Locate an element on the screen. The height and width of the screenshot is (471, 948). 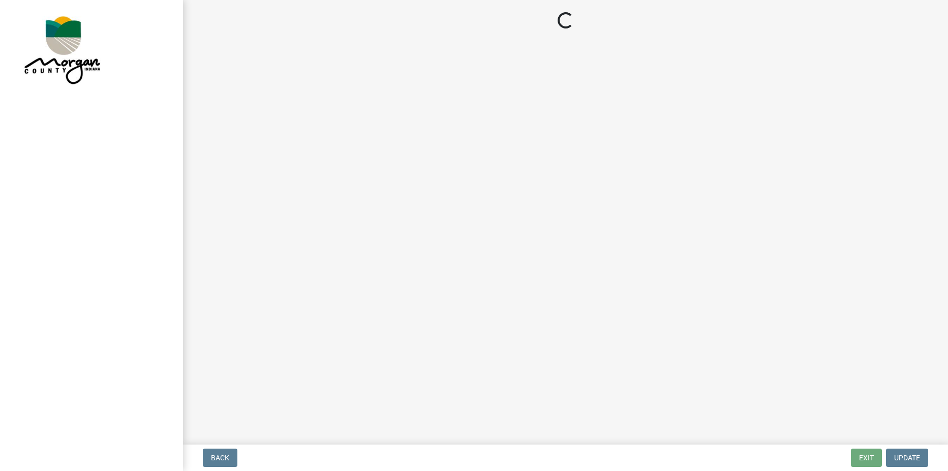
button: Back is located at coordinates (220, 457).